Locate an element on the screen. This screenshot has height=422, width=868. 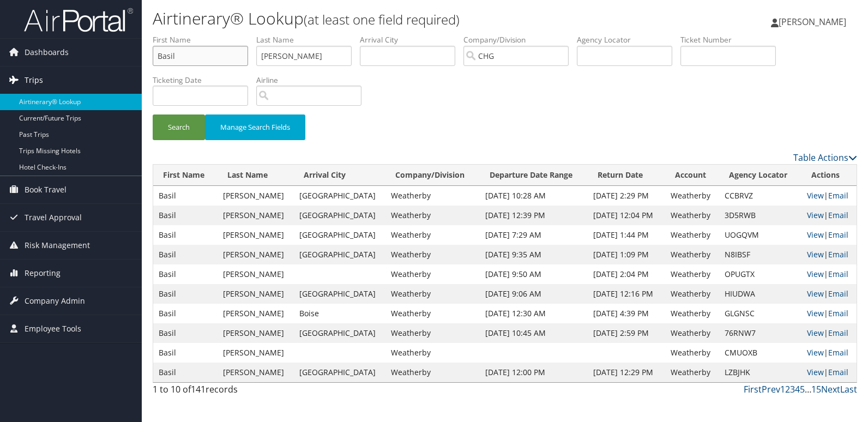
span: Reporting is located at coordinates (43, 273).